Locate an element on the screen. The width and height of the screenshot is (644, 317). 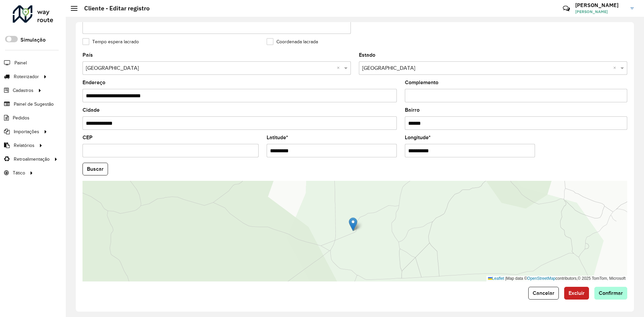
span: Roteirizador is located at coordinates (26, 77).